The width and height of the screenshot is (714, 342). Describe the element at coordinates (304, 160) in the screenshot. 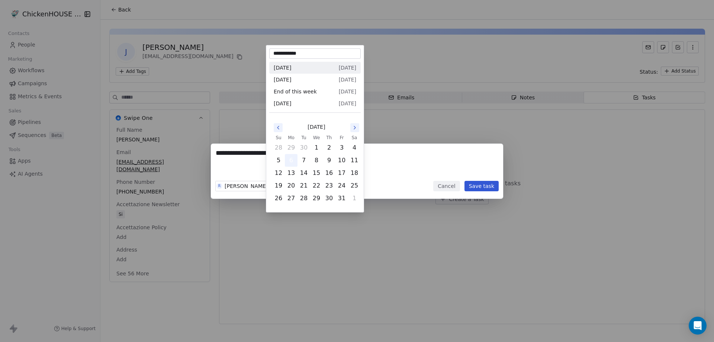

I see `button: Tuesday, October 7th, 2025` at that location.